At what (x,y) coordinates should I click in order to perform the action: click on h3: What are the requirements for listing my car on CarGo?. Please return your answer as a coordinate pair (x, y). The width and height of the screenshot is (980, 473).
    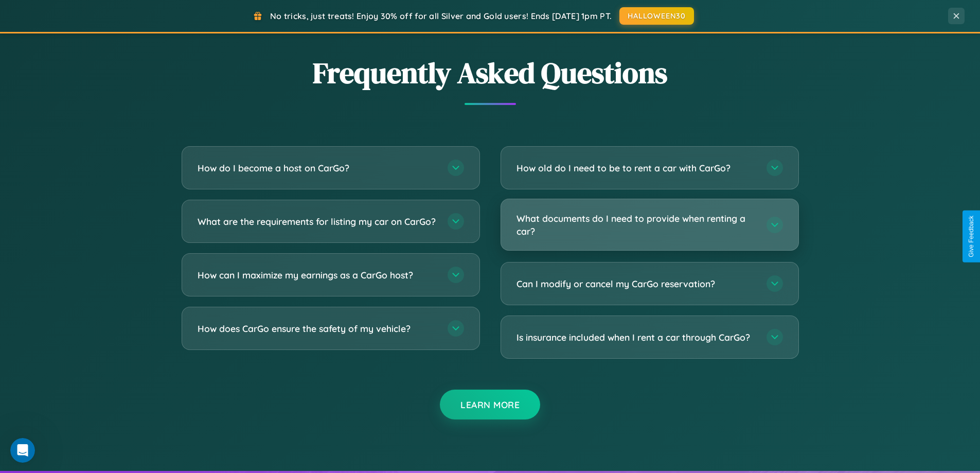
    Looking at the image, I should click on (317, 221).